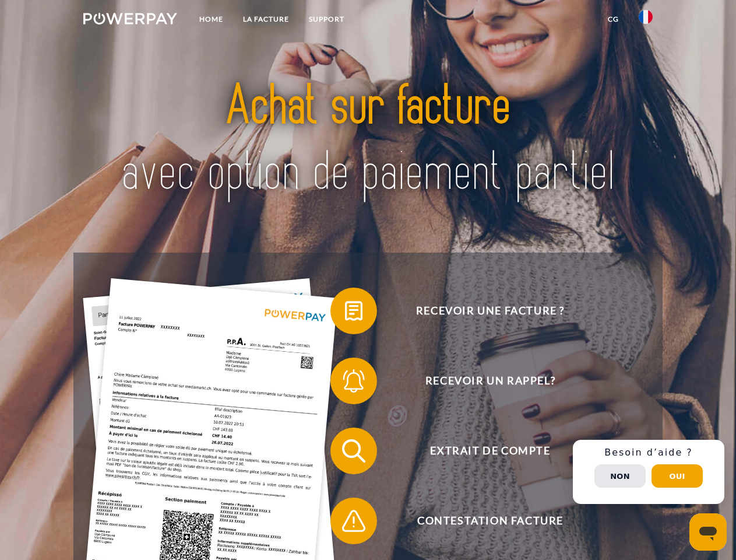  What do you see at coordinates (482, 451) in the screenshot?
I see `a: Extrait de compte` at bounding box center [482, 451].